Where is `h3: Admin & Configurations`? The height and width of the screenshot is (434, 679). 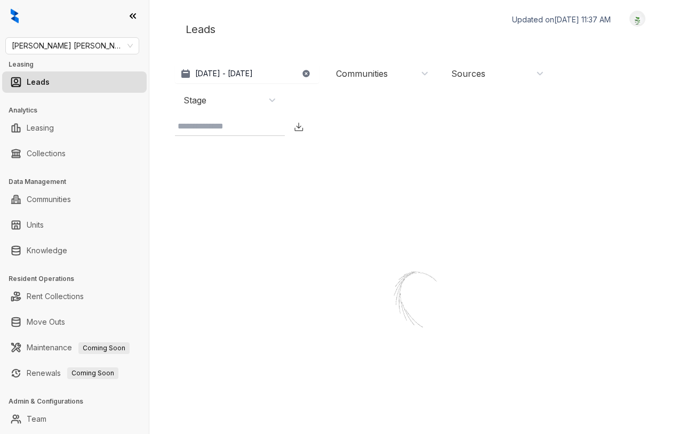
h3: Admin & Configurations is located at coordinates (78, 402).